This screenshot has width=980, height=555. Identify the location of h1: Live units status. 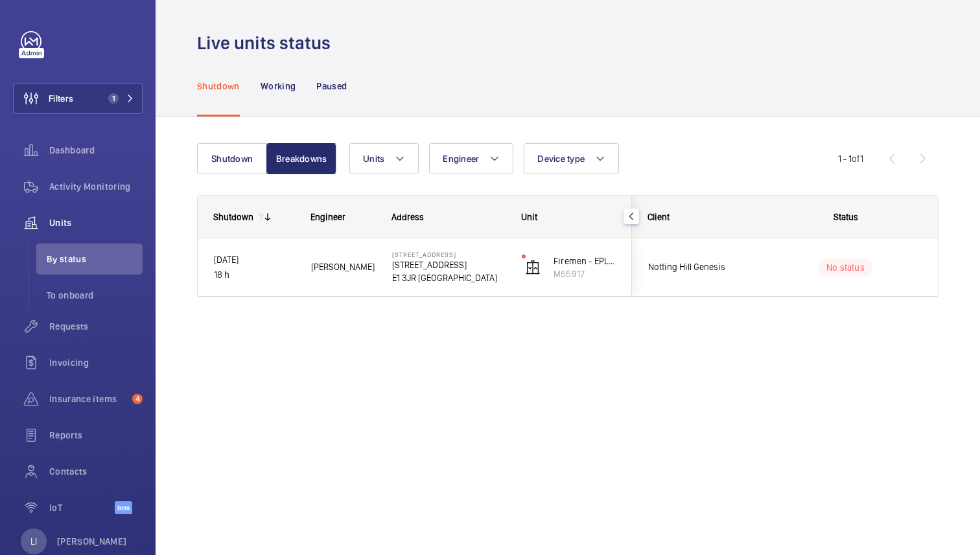
(268, 42).